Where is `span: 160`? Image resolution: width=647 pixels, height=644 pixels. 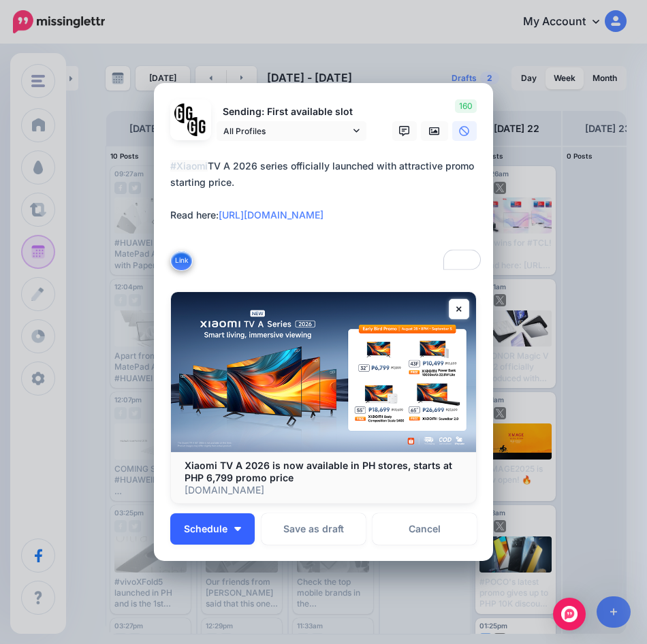 span: 160 is located at coordinates (466, 106).